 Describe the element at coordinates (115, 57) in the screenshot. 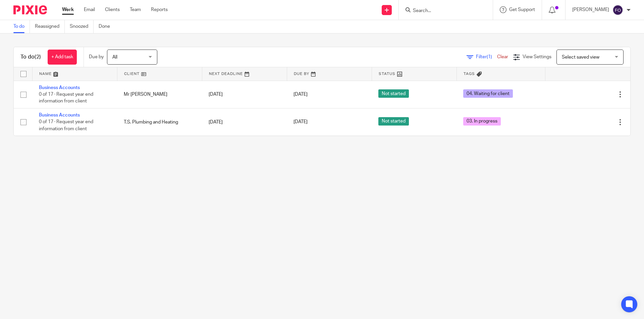

I see `span: All` at that location.